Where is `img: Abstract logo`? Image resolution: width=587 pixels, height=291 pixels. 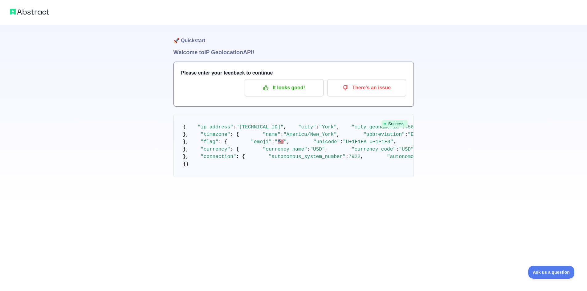
img: Abstract logo is located at coordinates (30, 12).